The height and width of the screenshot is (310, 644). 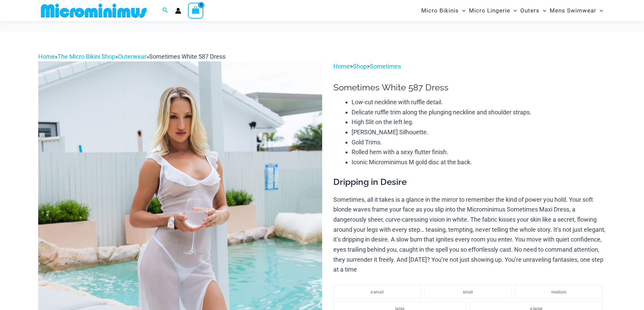 I want to click on nav: Site Navigation, so click(x=512, y=10).